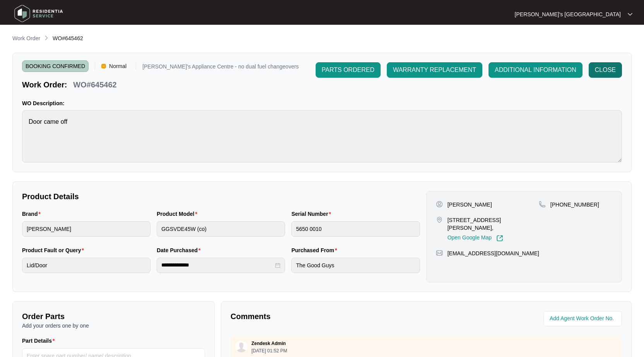 Image resolution: width=644 pixels, height=357 pixels. I want to click on img: chevron-right, so click(46, 38).